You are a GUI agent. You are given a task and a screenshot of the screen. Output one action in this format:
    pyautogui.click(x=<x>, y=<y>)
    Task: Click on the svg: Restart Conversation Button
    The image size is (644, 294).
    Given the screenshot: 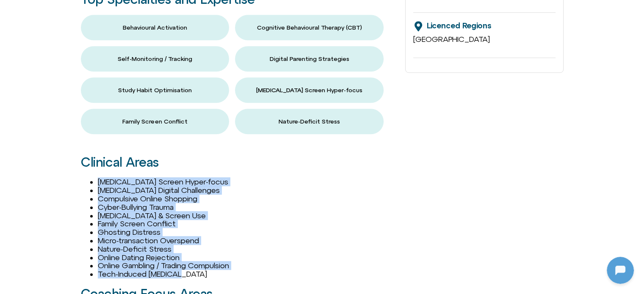 What is the action you would take?
    pyautogui.click(x=141, y=11)
    